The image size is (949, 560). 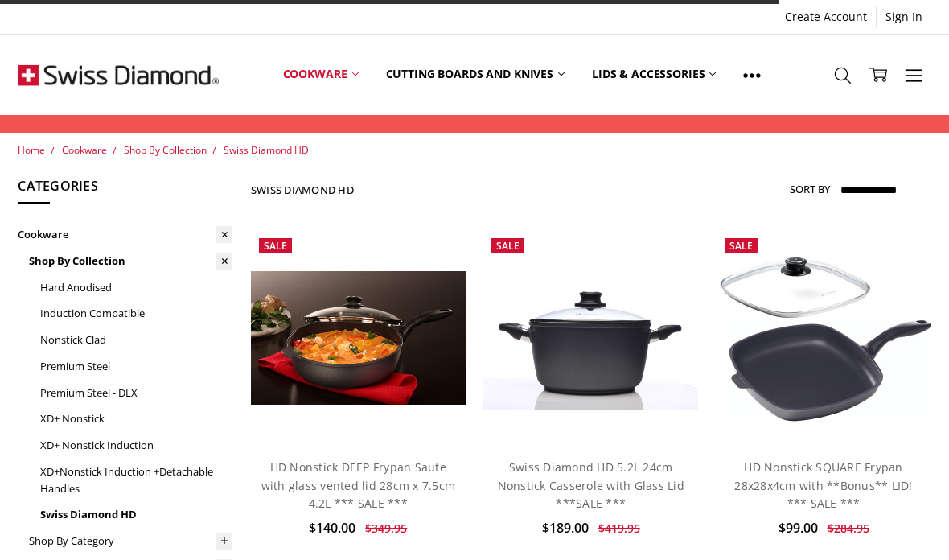 I want to click on a: Home, so click(x=31, y=149).